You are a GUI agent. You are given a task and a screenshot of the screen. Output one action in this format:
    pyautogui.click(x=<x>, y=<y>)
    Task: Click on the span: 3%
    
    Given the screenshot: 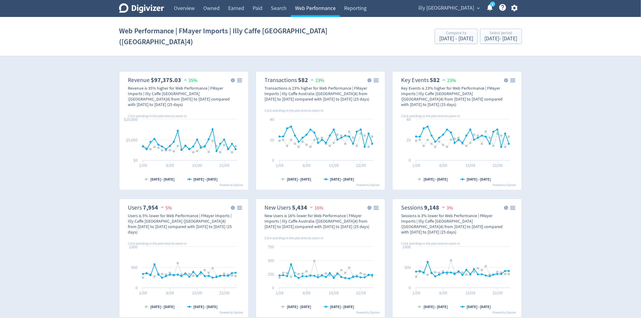 What is the action you would take?
    pyautogui.click(x=447, y=208)
    